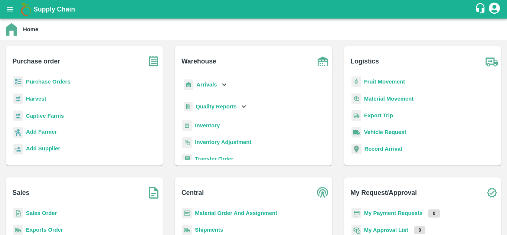  I want to click on img: purchase, so click(154, 61).